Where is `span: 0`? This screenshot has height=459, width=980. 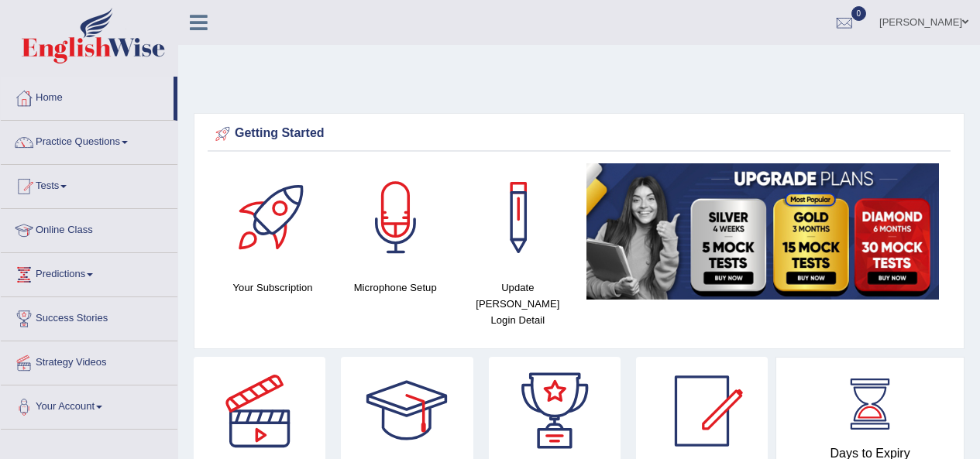 span: 0 is located at coordinates (859, 14).